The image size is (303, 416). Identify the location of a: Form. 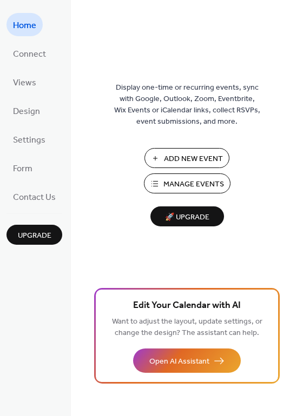
(23, 168).